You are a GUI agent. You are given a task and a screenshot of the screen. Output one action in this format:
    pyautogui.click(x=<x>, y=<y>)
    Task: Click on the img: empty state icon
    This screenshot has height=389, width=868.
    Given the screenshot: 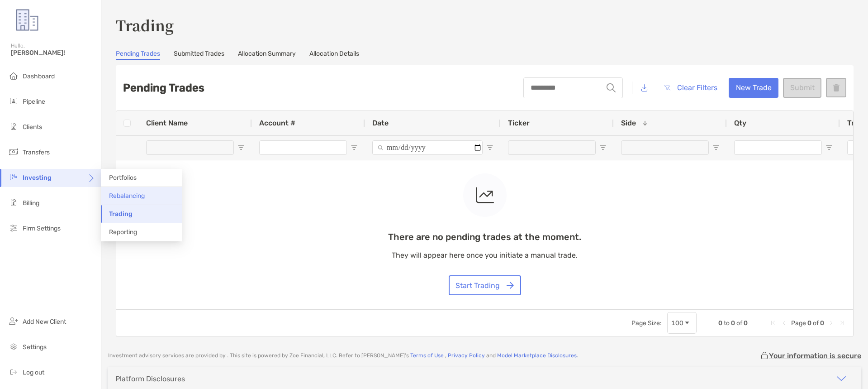 What is the action you would take?
    pyautogui.click(x=485, y=195)
    